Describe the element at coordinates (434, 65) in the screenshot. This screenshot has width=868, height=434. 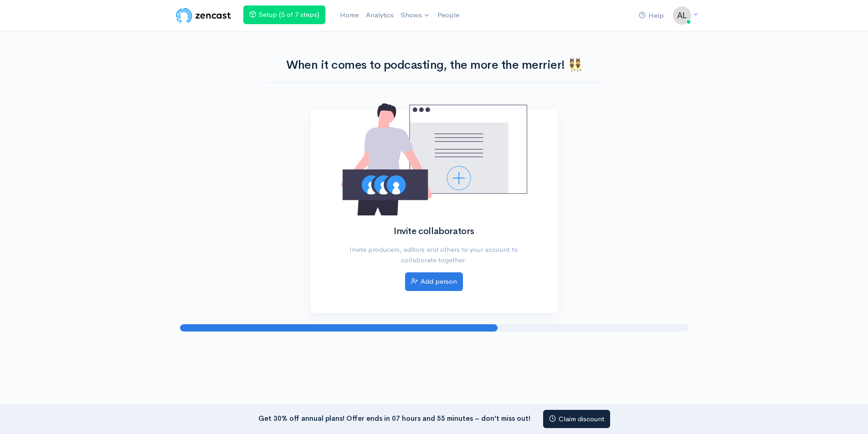
I see `h1: When it comes to podcasting, the more the merrier! 👯` at that location.